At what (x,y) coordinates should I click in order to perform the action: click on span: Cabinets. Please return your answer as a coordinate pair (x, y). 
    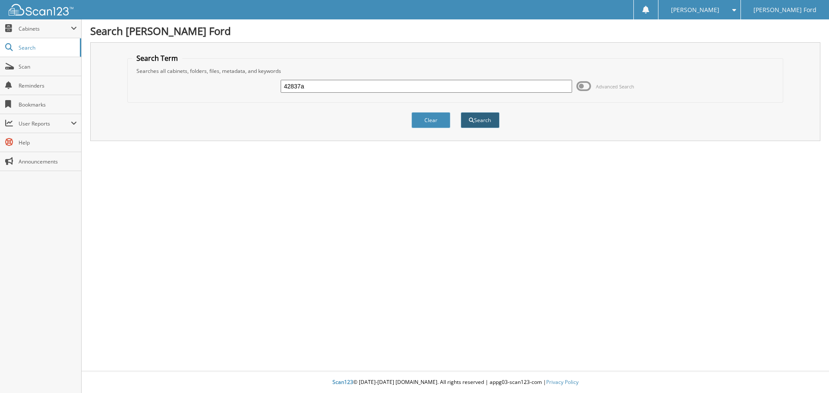
    Looking at the image, I should click on (44, 28).